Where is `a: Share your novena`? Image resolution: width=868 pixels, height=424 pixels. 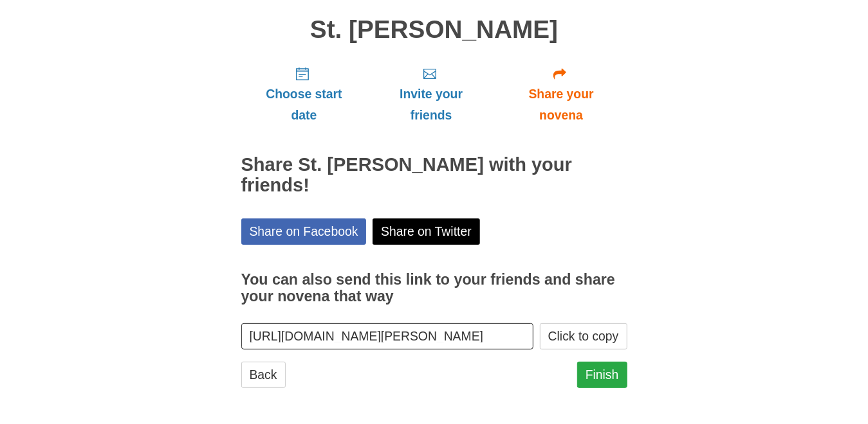 a: Share your novena is located at coordinates (562, 94).